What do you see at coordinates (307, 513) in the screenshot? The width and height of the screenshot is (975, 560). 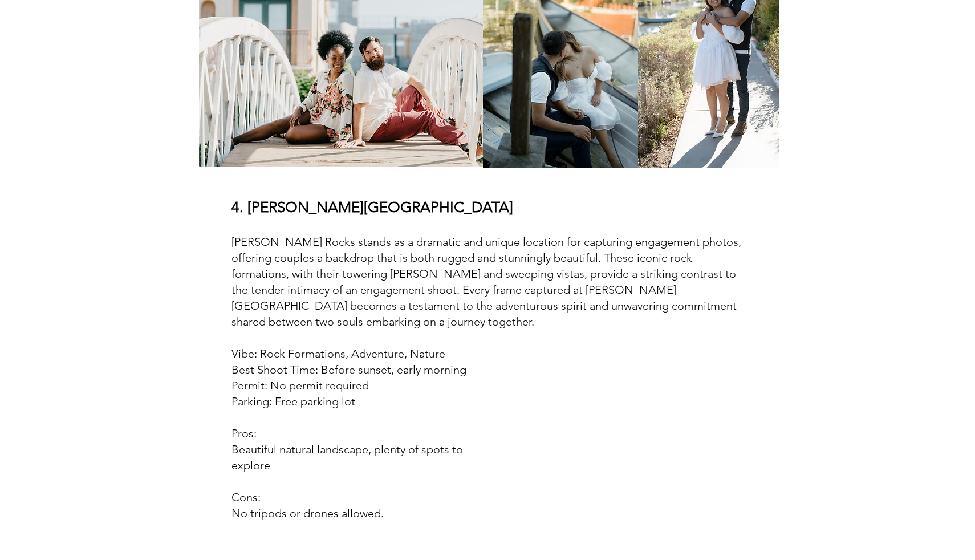 I see `span: No tripods or drones allowed.` at bounding box center [307, 513].